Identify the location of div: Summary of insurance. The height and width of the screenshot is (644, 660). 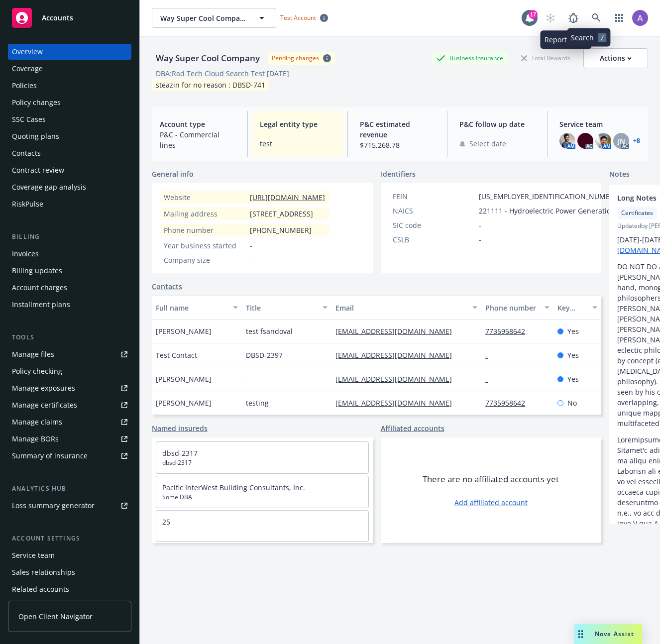
(50, 456).